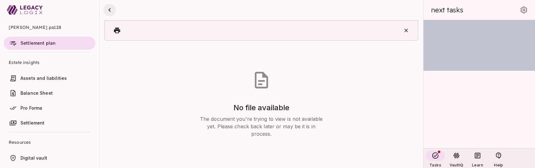 The image size is (535, 168). What do you see at coordinates (33, 123) in the screenshot?
I see `span: Settlement` at bounding box center [33, 123].